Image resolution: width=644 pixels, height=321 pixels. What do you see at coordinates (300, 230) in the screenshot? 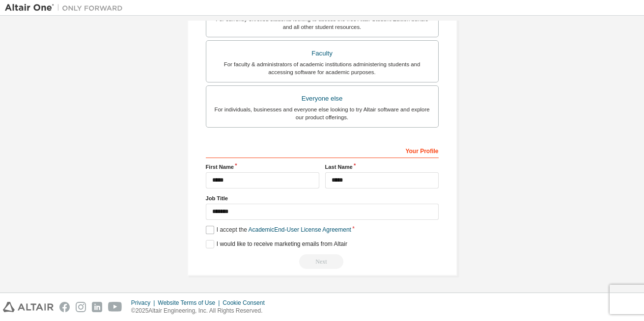
I see `a: Academic End-User License Agreement` at bounding box center [300, 230].